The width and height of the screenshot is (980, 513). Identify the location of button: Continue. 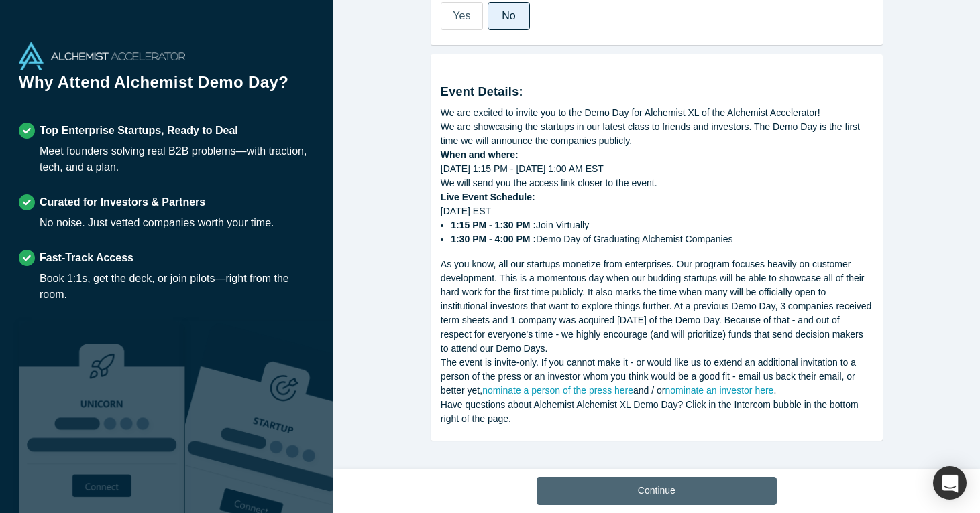
(657, 492).